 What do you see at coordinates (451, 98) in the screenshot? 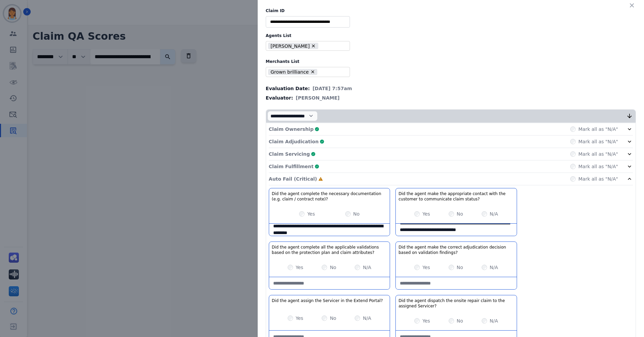
I see `div: Evaluator:` at bounding box center [451, 98].